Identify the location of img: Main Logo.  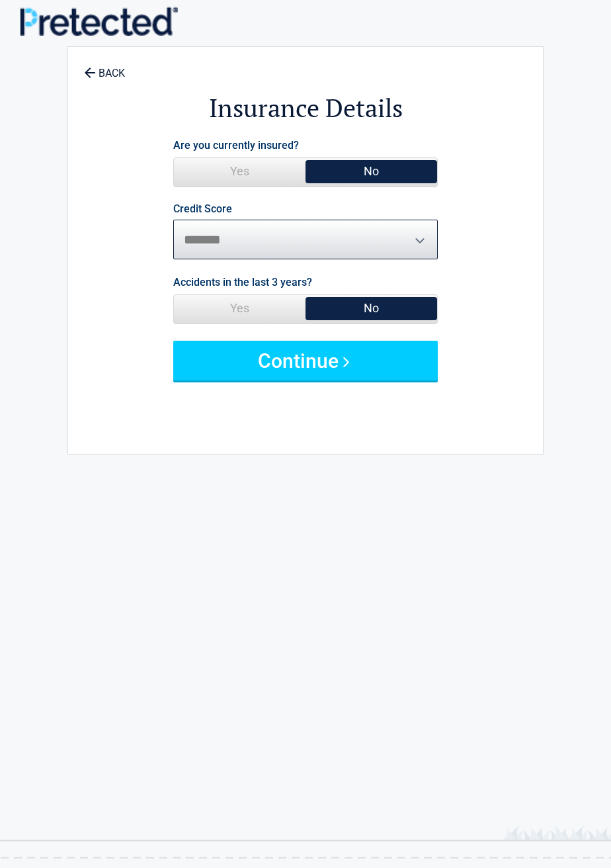
(98, 21).